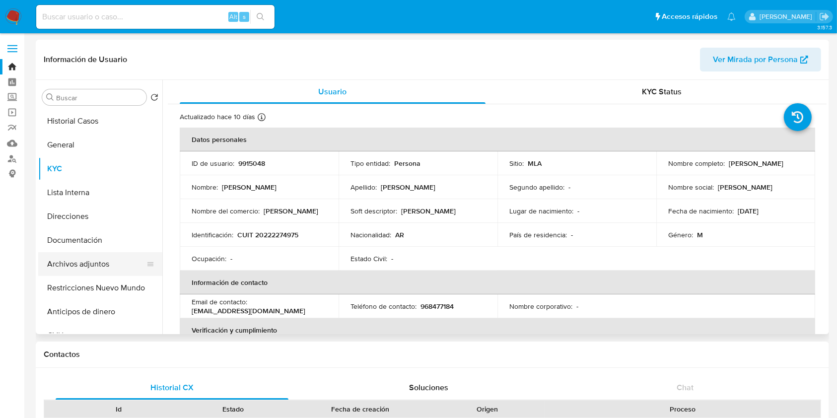 Image resolution: width=837 pixels, height=418 pixels. I want to click on button: search-icon, so click(260, 17).